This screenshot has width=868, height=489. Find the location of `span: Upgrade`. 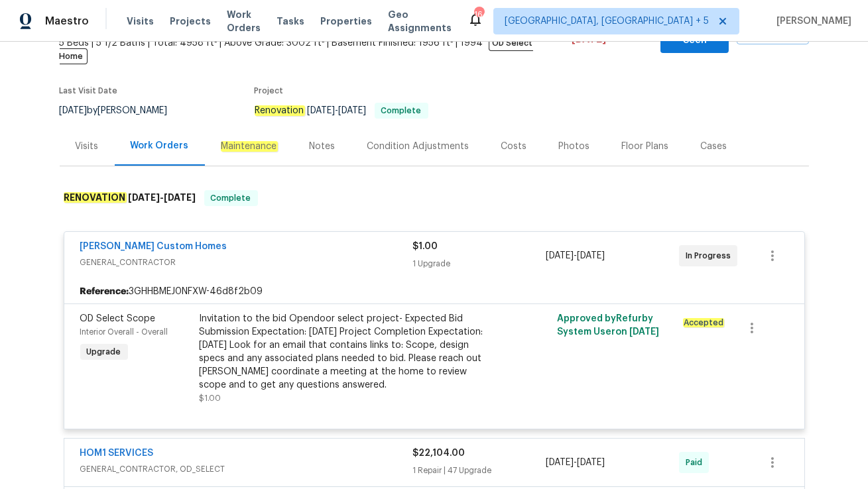

span: Upgrade is located at coordinates (104, 352).